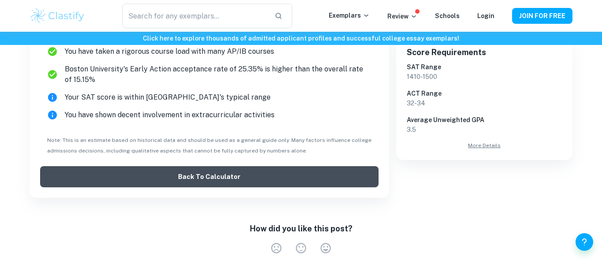 This screenshot has width=602, height=264. What do you see at coordinates (484, 77) in the screenshot?
I see `p: 1410 - 1500` at bounding box center [484, 77].